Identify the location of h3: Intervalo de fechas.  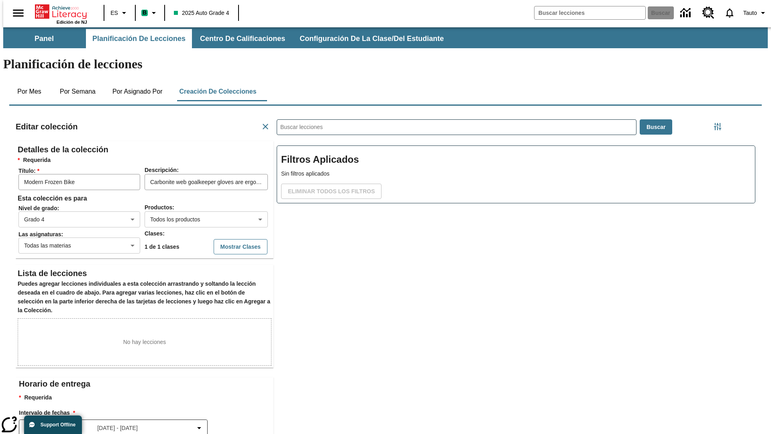
(146, 413).